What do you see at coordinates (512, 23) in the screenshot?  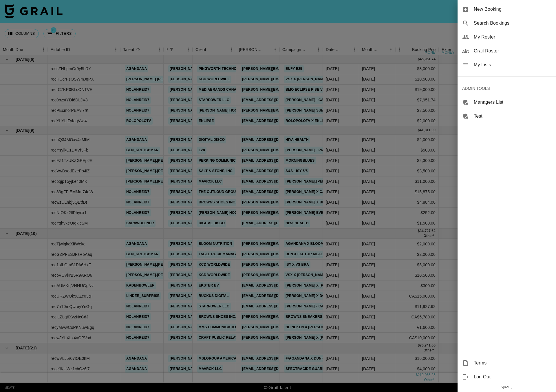 I see `span: Search Bookings` at bounding box center [512, 23].